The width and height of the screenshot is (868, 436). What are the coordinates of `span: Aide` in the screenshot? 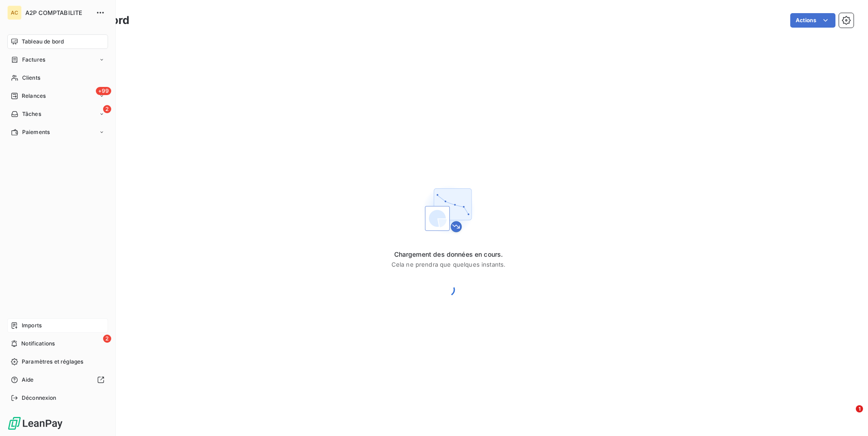 It's located at (28, 380).